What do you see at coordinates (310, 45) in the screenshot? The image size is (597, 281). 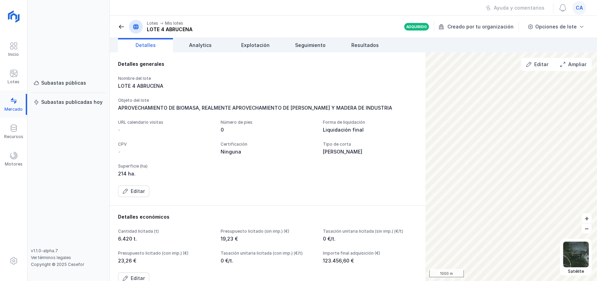 I see `span: Seguimiento` at bounding box center [310, 45].